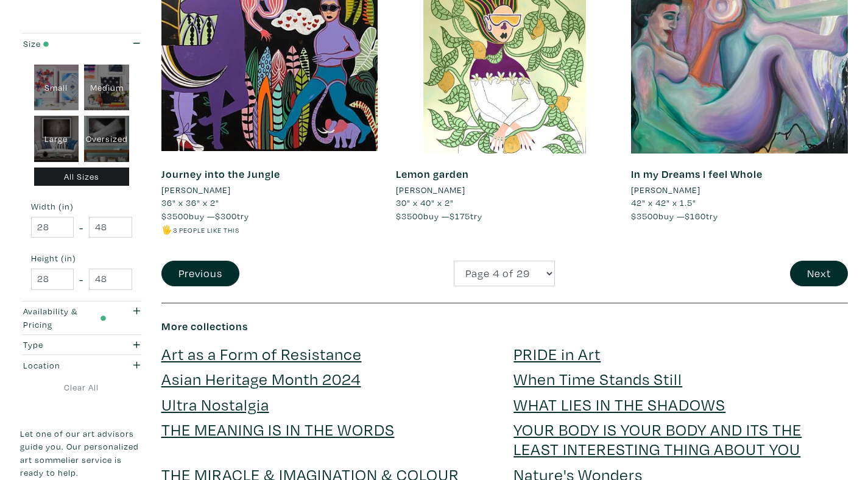 The height and width of the screenshot is (480, 868). What do you see at coordinates (82, 318) in the screenshot?
I see `button: Availability & Pricing` at bounding box center [82, 318].